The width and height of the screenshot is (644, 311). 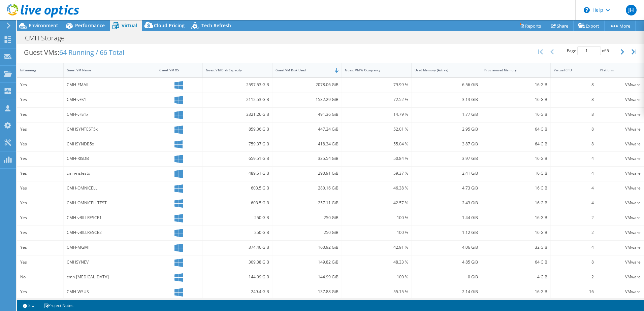 I want to click on a: Export, so click(x=589, y=26).